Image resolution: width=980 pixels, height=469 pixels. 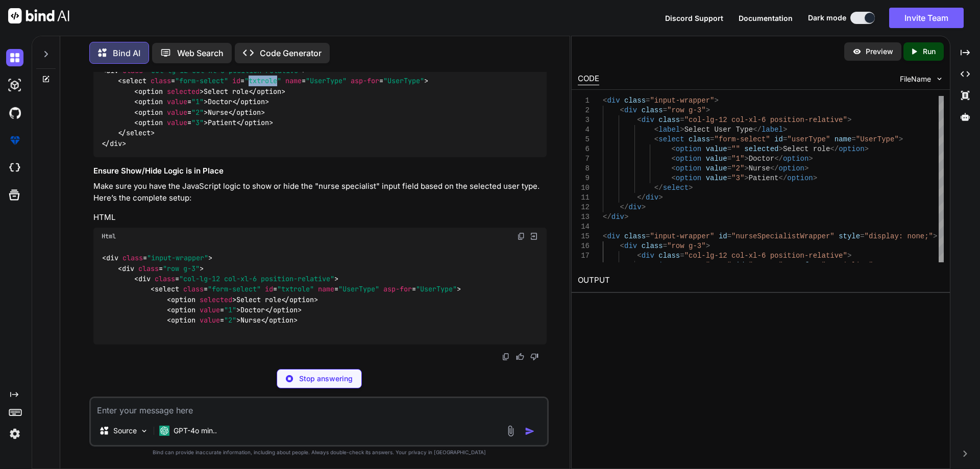 I want to click on div: 5, so click(x=583, y=139).